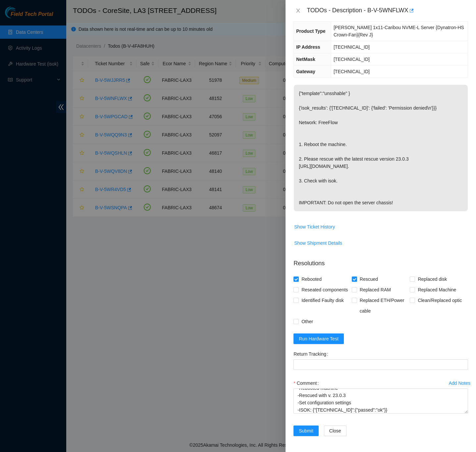  Describe the element at coordinates (460, 383) in the screenshot. I see `button: Add Notes` at that location.